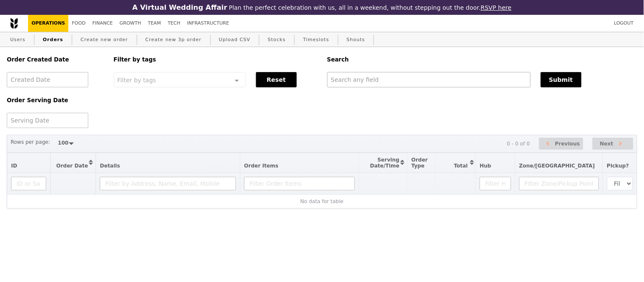 The height and width of the screenshot is (282, 644). What do you see at coordinates (277, 40) in the screenshot?
I see `a: Stocks` at bounding box center [277, 40].